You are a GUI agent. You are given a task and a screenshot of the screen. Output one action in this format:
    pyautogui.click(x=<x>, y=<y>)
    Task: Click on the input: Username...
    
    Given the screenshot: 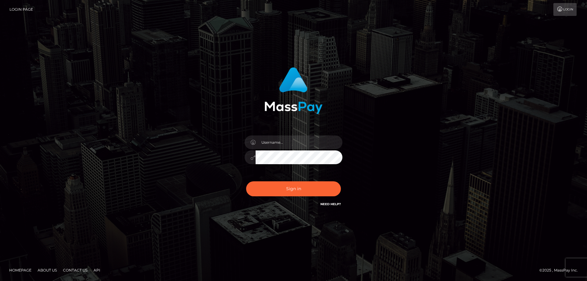 What is the action you would take?
    pyautogui.click(x=299, y=142)
    